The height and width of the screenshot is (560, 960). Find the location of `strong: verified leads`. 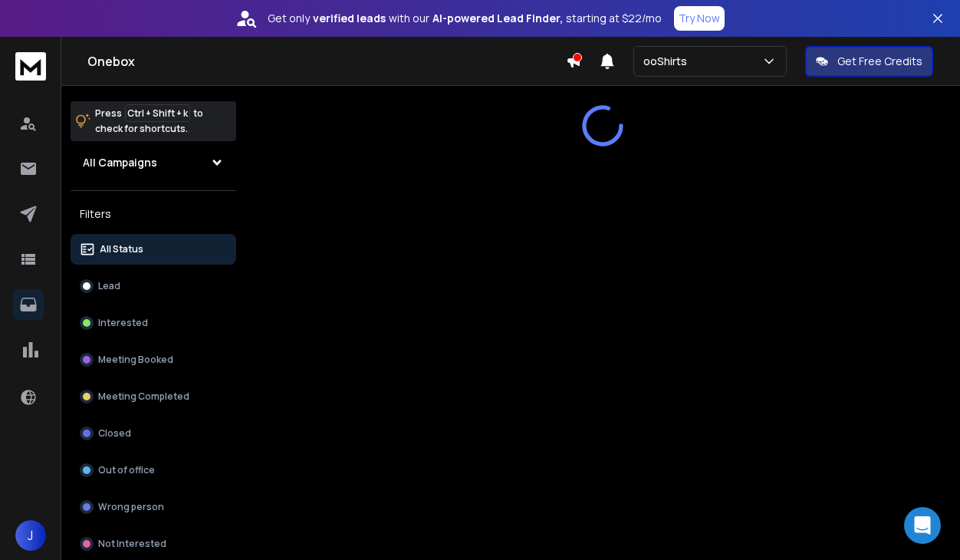

strong: verified leads is located at coordinates (349, 18).